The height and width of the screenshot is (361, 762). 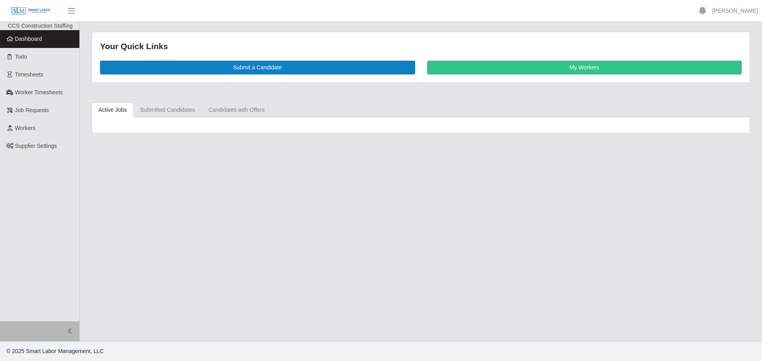 I want to click on img: SLM Logo, so click(x=31, y=11).